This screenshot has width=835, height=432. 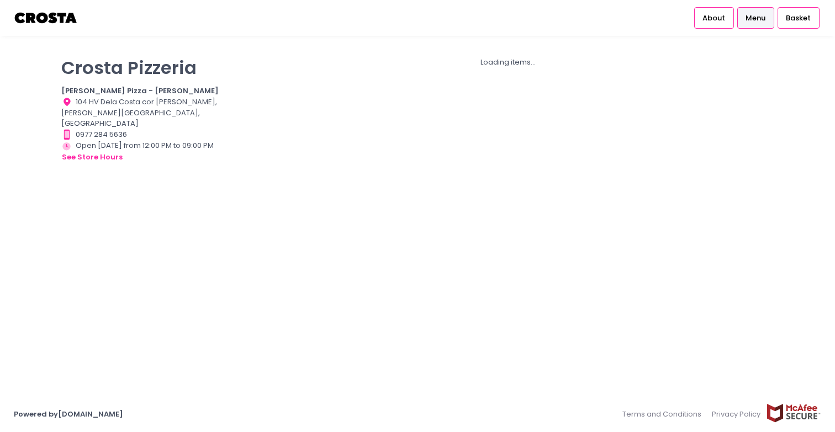 I want to click on div: Loading items..., so click(x=508, y=62).